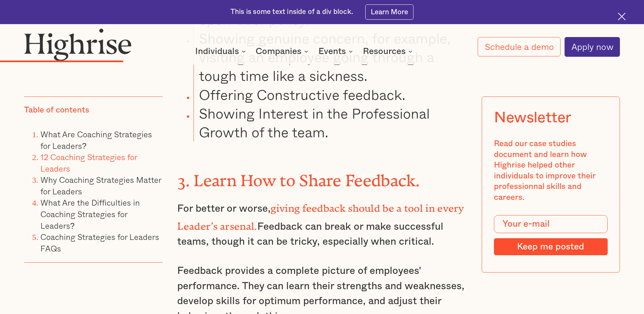  I want to click on div: Table of contents, so click(56, 111).